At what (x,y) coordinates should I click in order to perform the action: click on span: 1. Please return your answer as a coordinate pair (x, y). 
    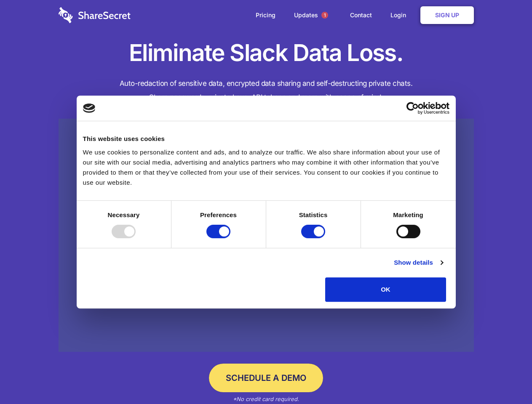
    Looking at the image, I should click on (325, 15).